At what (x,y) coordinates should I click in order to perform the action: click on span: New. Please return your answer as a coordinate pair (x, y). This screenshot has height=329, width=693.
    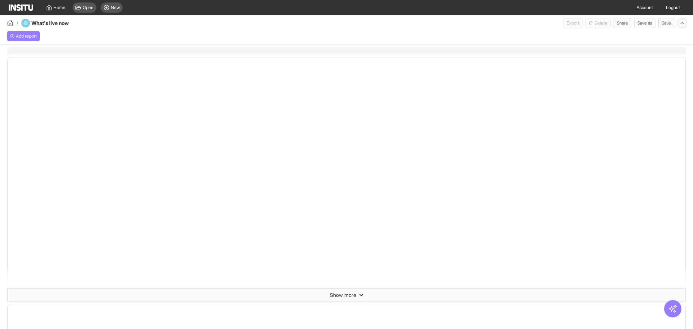
    Looking at the image, I should click on (115, 8).